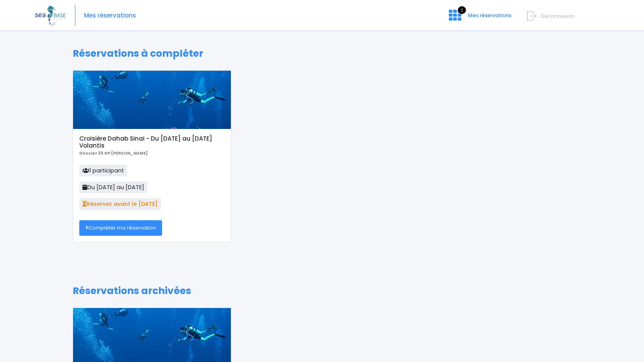 This screenshot has width=644, height=362. I want to click on span: 1 participant, so click(103, 170).